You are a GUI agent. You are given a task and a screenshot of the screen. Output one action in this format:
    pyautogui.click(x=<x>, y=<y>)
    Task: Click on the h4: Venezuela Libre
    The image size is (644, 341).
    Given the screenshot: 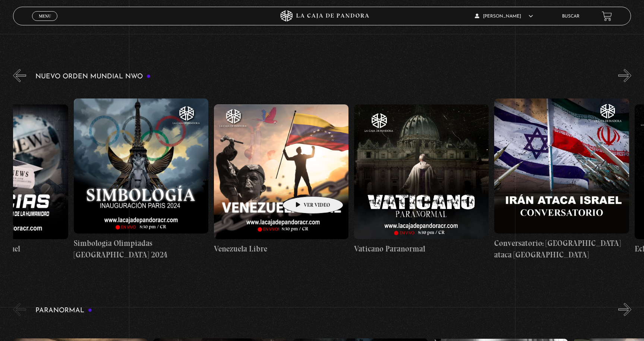 What is the action you would take?
    pyautogui.click(x=281, y=249)
    